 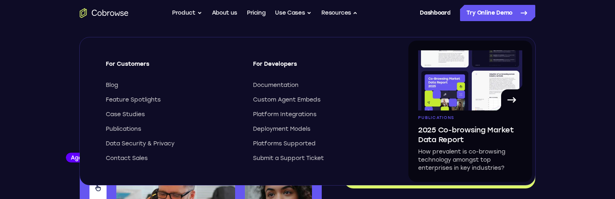 What do you see at coordinates (172, 67) in the screenshot?
I see `span: For Customers` at bounding box center [172, 67].